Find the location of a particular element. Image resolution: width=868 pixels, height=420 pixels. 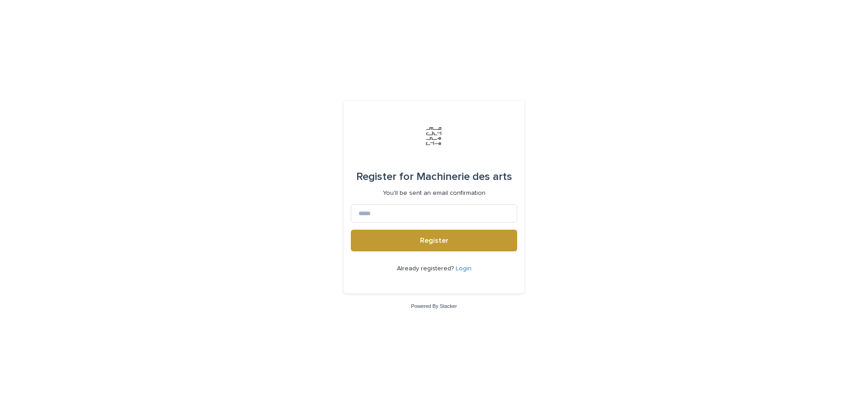

p: You'll be sent an email confirmation is located at coordinates (434, 193).